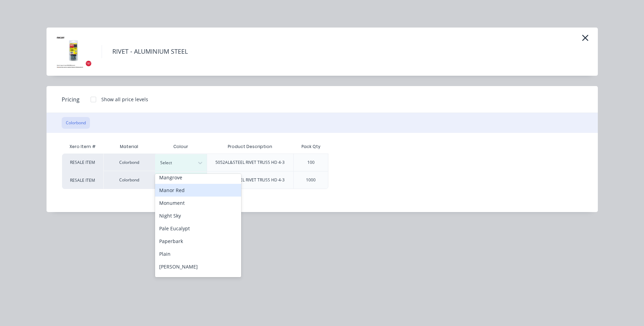 Image resolution: width=644 pixels, height=326 pixels. What do you see at coordinates (311, 162) in the screenshot?
I see `div: 100` at bounding box center [311, 162].